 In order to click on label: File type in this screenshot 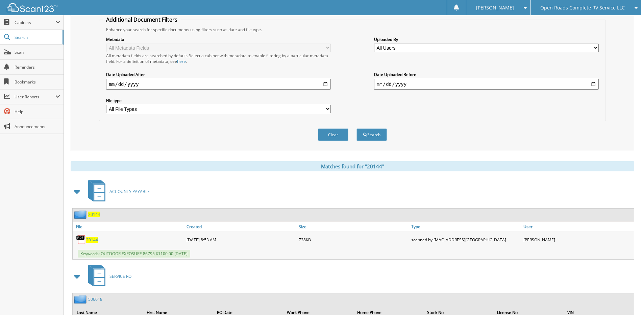, I will do `click(218, 100)`.